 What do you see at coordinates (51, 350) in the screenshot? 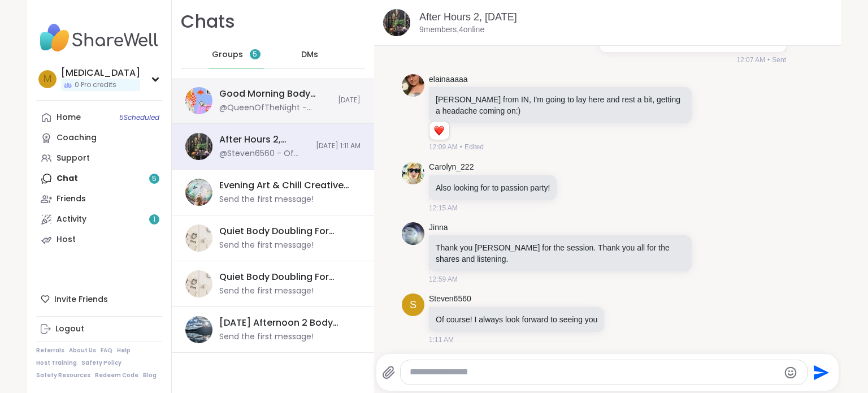
I see `a: Referrals` at bounding box center [51, 350].